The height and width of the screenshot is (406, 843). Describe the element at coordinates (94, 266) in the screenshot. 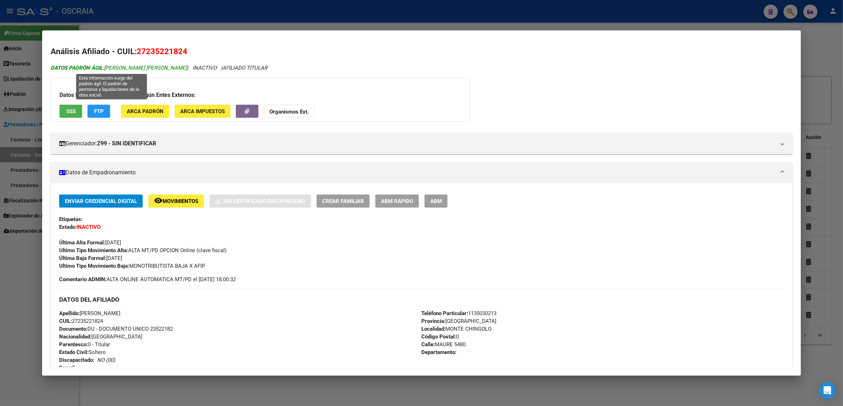

I see `strong: Ultimo Tipo Movimiento Baja:` at that location.